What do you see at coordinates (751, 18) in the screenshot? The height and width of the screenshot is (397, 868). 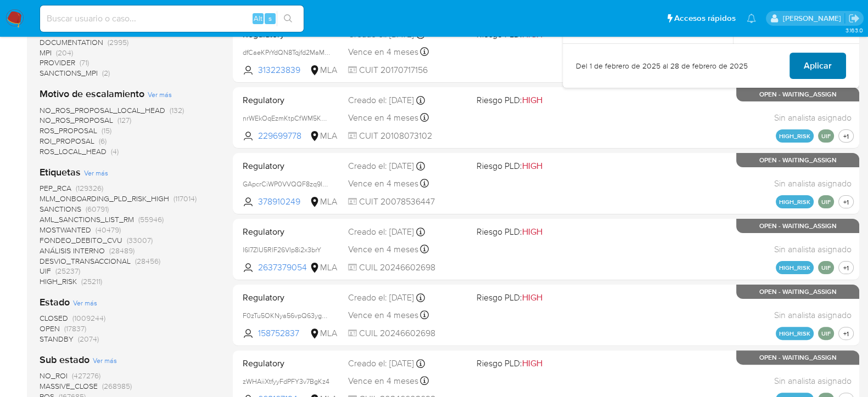 I see `a: Notificaciones` at bounding box center [751, 18].